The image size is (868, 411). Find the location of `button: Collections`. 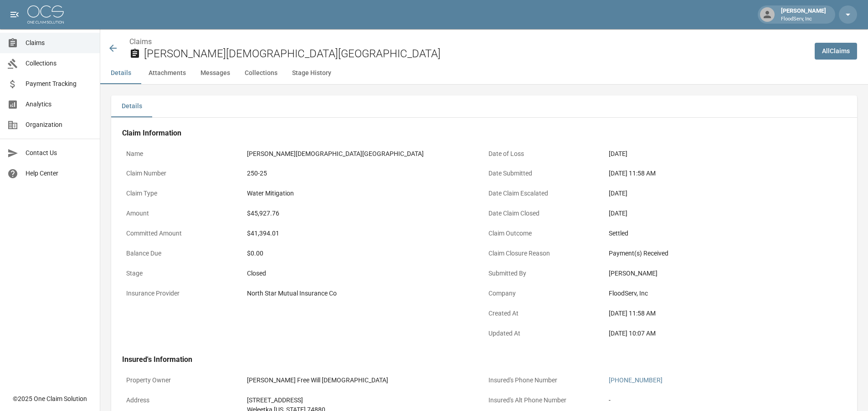

button: Collections is located at coordinates (261, 74).